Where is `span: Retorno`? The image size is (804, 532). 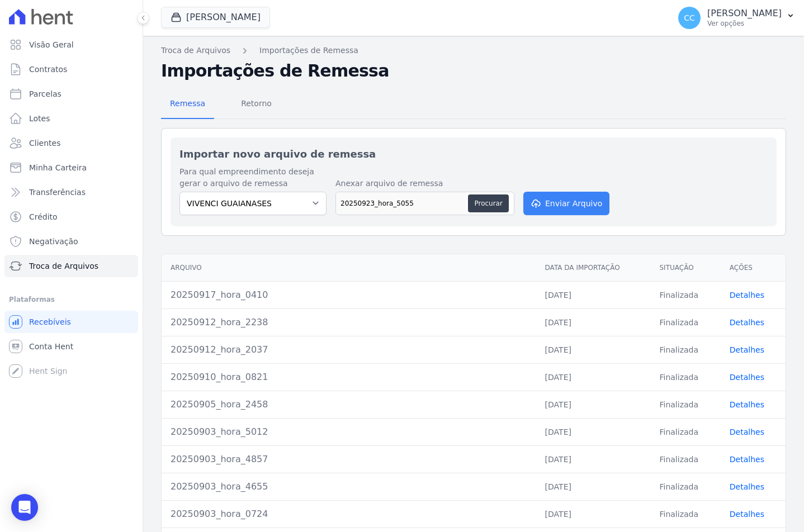
span: Retorno is located at coordinates (256, 104).